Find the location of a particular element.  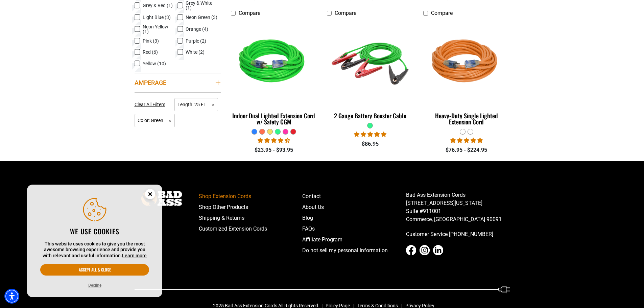

a: LinkedIn - open in a new tab is located at coordinates (438, 250).